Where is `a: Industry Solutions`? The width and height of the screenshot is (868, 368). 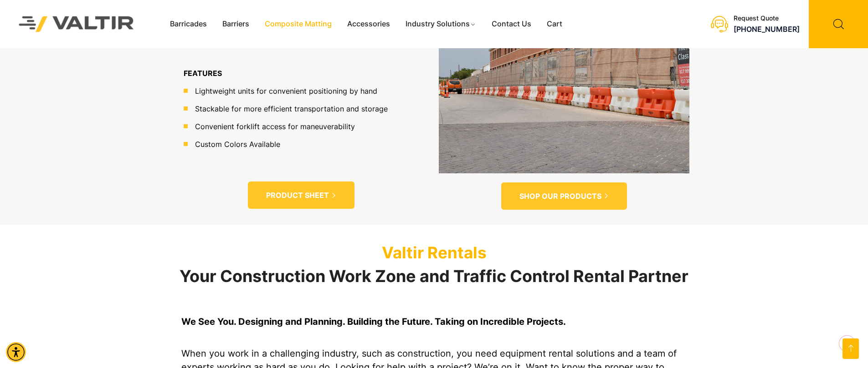
a: Industry Solutions is located at coordinates (441, 24).